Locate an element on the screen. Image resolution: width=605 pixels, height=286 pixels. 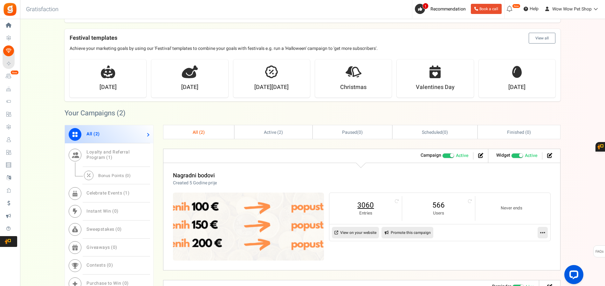
span: Recommendation is located at coordinates (448, 9).